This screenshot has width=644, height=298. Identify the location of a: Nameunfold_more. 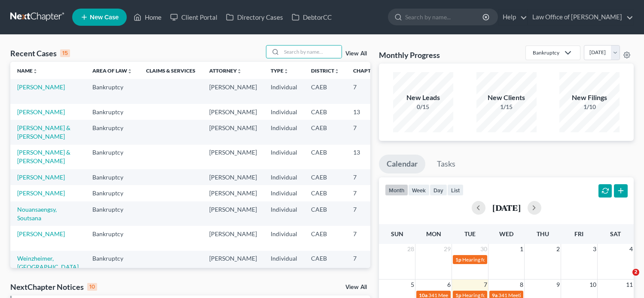
(28, 70).